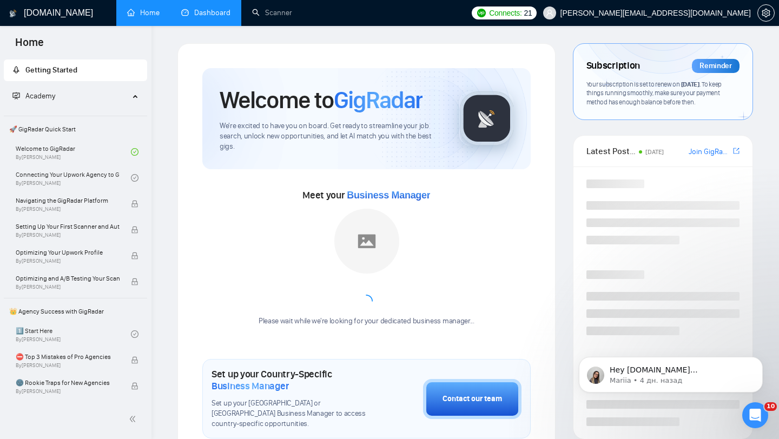 This screenshot has height=439, width=779. Describe the element at coordinates (366, 321) in the screenshot. I see `div: Please wait while we're looking for your dedicated business manager...` at that location.